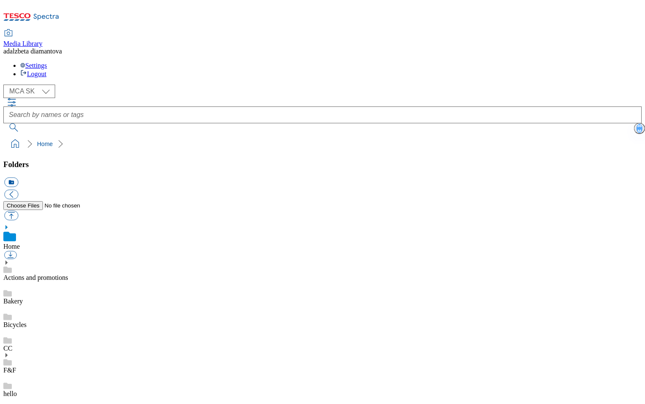 The height and width of the screenshot is (404, 645). Describe the element at coordinates (23, 43) in the screenshot. I see `span: Media Library` at that location.